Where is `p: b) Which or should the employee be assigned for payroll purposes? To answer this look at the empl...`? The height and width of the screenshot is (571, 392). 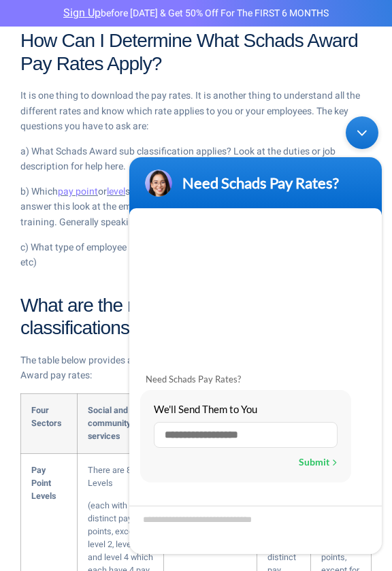
p: b) Which or should the employee be assigned for payroll purposes? To answer this look at the empl... is located at coordinates (196, 207).